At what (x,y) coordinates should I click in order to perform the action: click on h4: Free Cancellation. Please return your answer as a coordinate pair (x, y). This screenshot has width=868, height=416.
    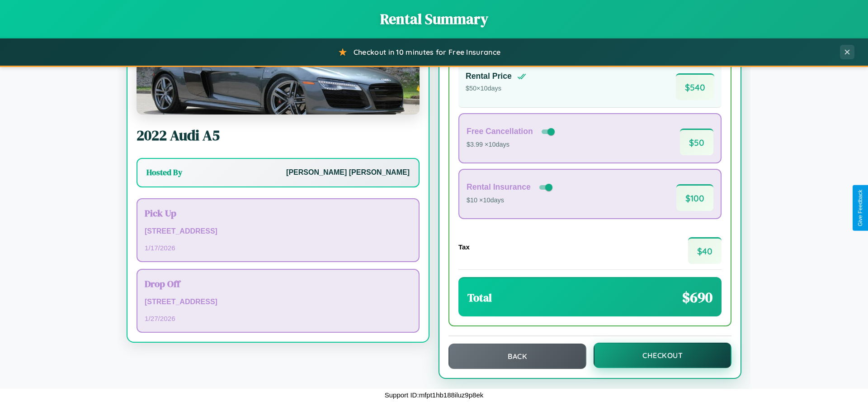
    Looking at the image, I should click on (499, 132).